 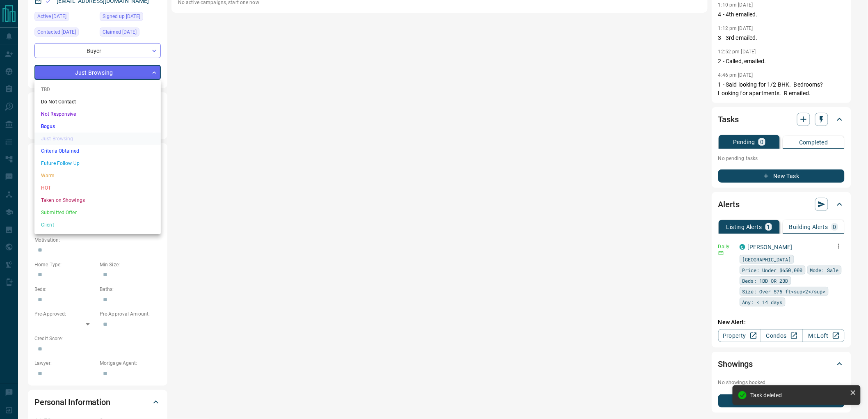 I want to click on li: Future Follow Up, so click(x=97, y=163).